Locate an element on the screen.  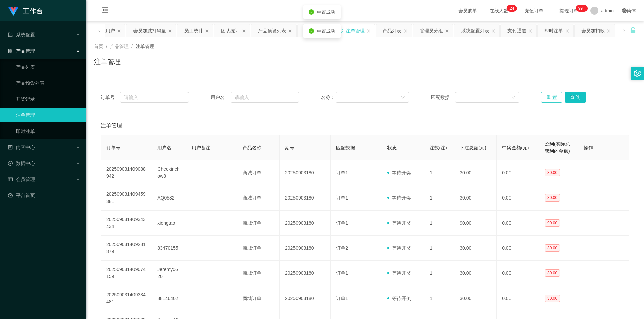
span: 系统配置 is located at coordinates (21, 35).